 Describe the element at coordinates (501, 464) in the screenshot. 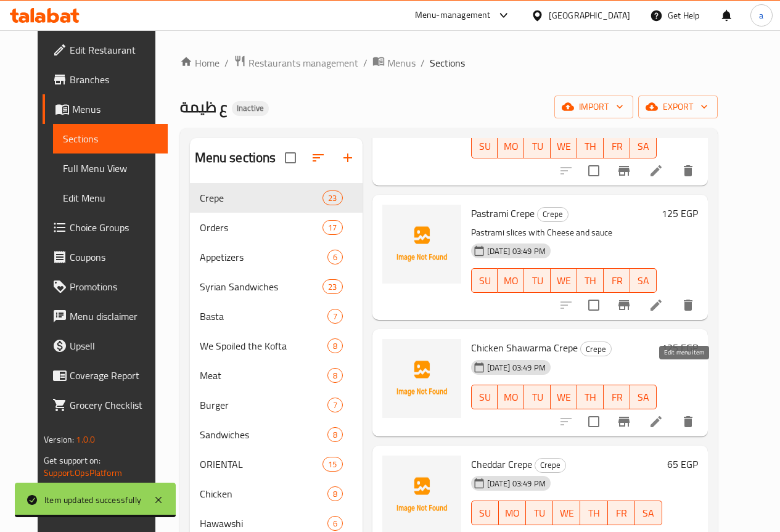

I see `span: Cheddar Crepe` at that location.